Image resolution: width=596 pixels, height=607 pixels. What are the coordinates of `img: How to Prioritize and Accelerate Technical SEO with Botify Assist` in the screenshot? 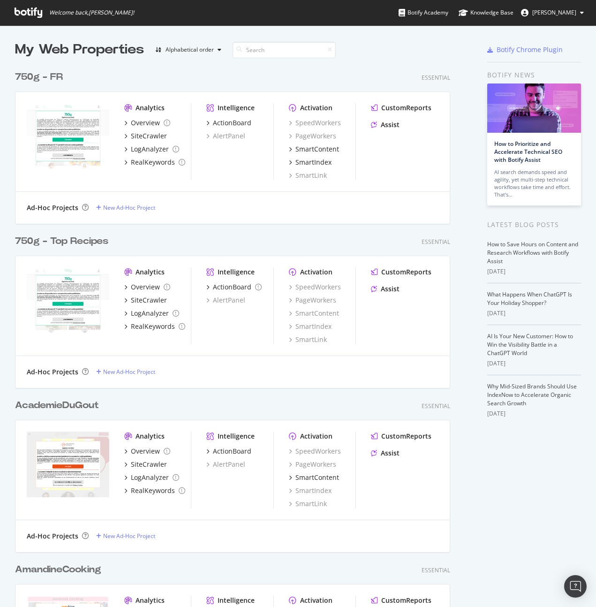 It's located at (534, 108).